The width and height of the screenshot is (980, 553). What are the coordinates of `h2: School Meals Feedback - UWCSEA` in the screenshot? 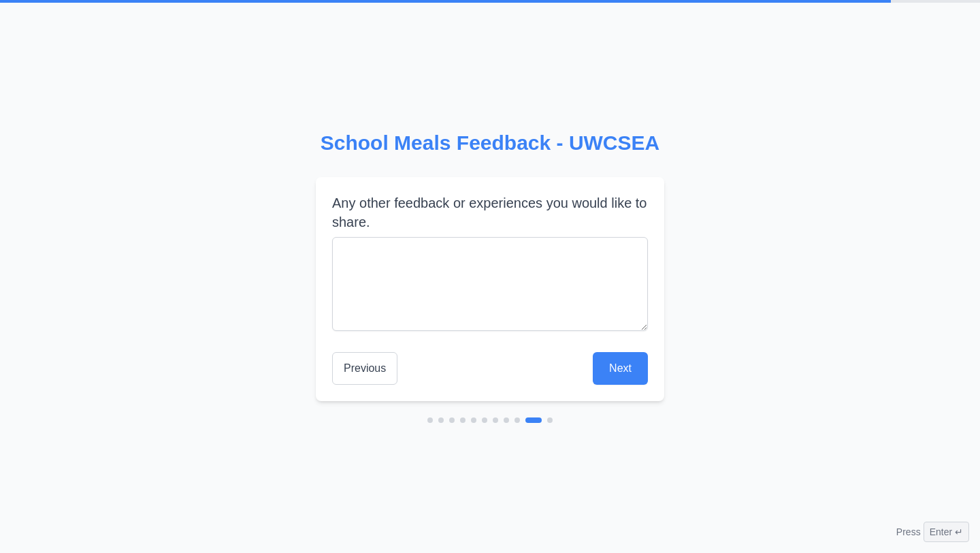 It's located at (490, 143).